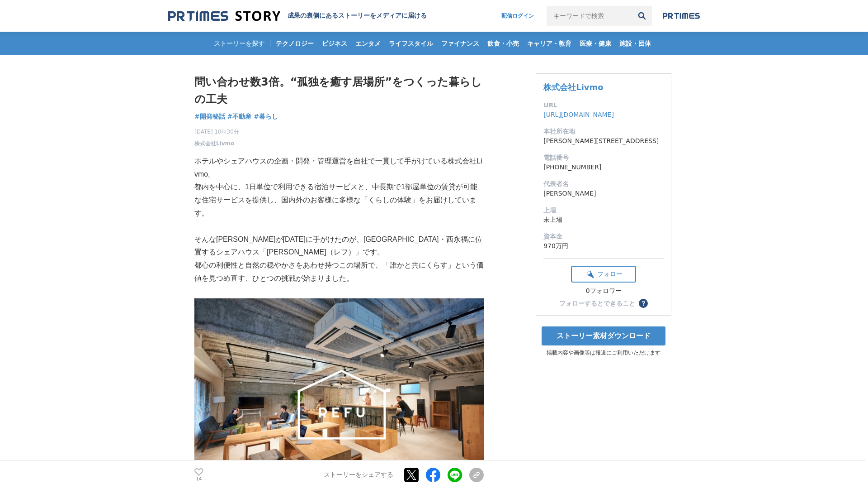 This screenshot has width=868, height=489. What do you see at coordinates (224, 16) in the screenshot?
I see `img: 成果の裏側にあるストーリーをメディアに届ける` at bounding box center [224, 16].